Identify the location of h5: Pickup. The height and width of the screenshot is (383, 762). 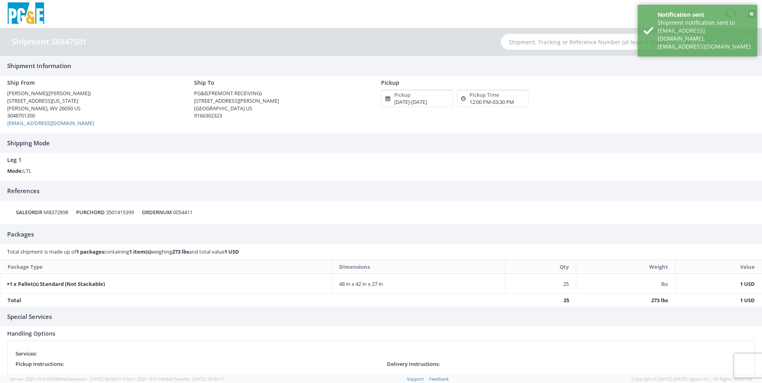
(402, 95).